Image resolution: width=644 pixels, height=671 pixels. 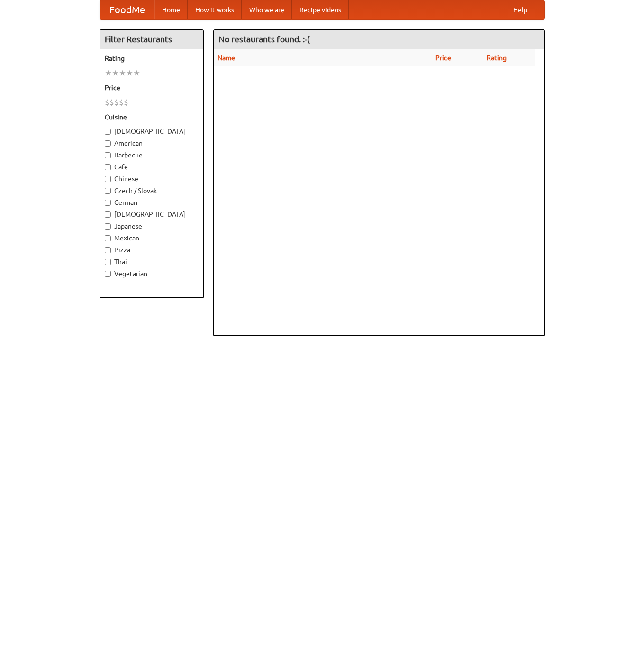 I want to click on a: Price, so click(x=443, y=58).